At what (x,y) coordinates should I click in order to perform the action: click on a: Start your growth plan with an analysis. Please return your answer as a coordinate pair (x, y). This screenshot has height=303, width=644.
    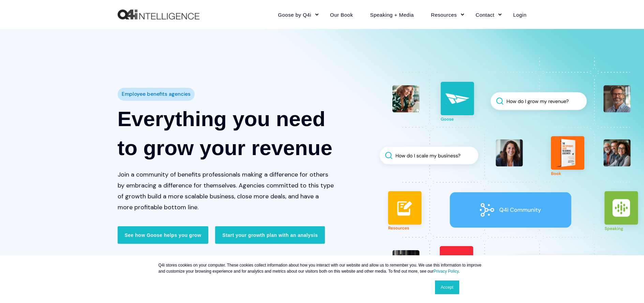
    Looking at the image, I should click on (270, 235).